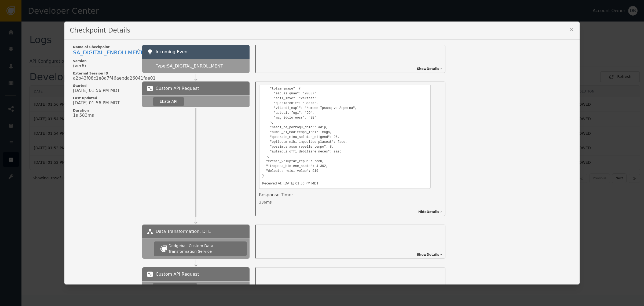 Image resolution: width=644 pixels, height=306 pixels. What do you see at coordinates (172, 52) in the screenshot?
I see `span: Incoming Event` at bounding box center [172, 52].